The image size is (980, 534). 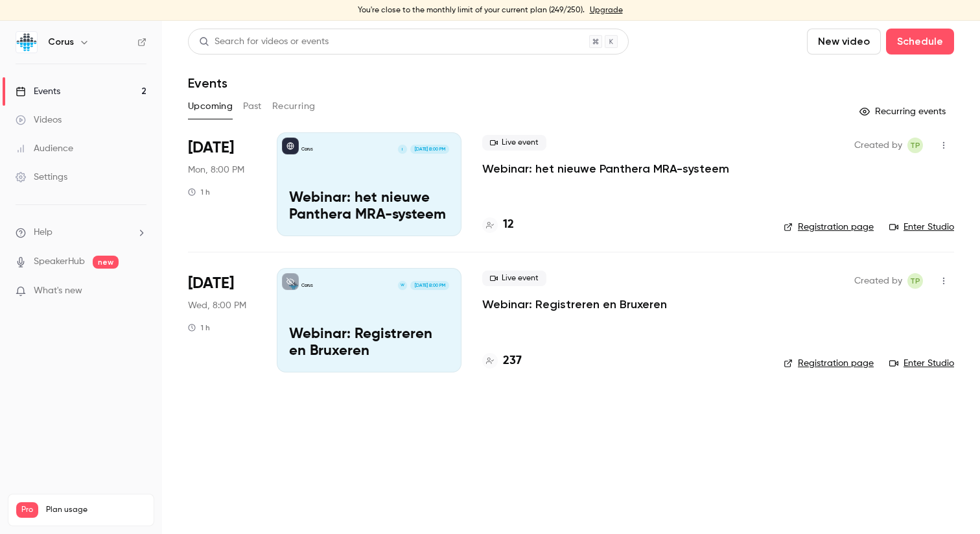 I want to click on h4: 237, so click(x=512, y=360).